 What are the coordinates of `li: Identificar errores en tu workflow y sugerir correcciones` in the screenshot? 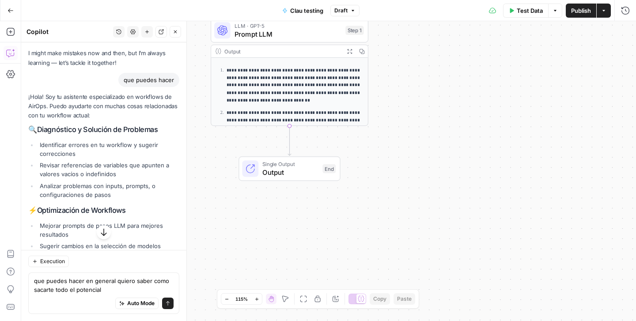 It's located at (108, 149).